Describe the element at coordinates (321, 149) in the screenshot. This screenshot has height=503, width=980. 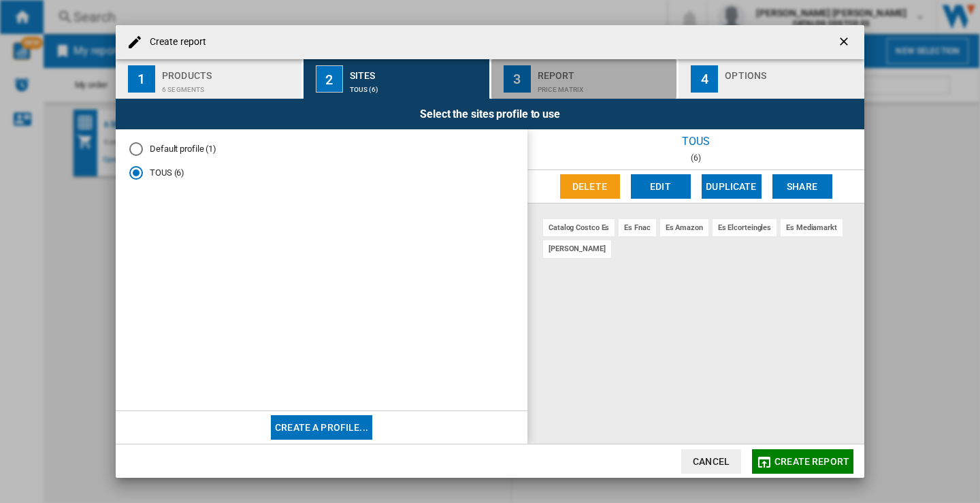
I see `md-radio-button: Default profile (1)` at that location.